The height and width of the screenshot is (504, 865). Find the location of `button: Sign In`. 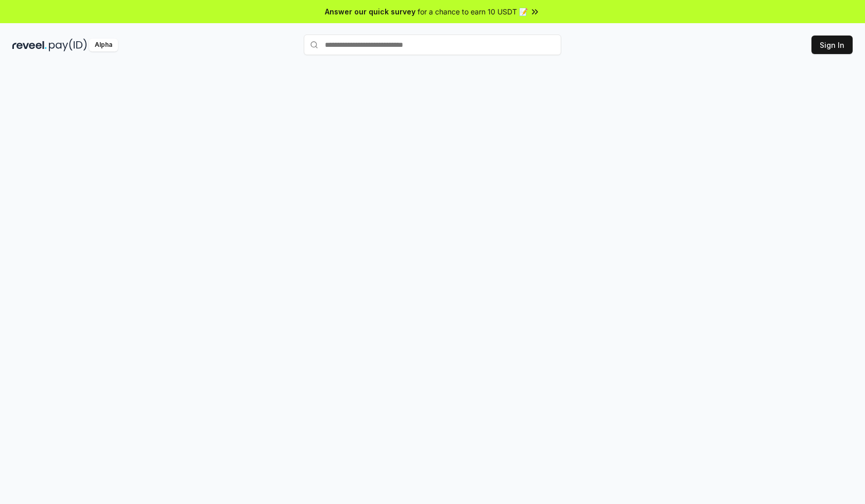

button: Sign In is located at coordinates (832, 45).